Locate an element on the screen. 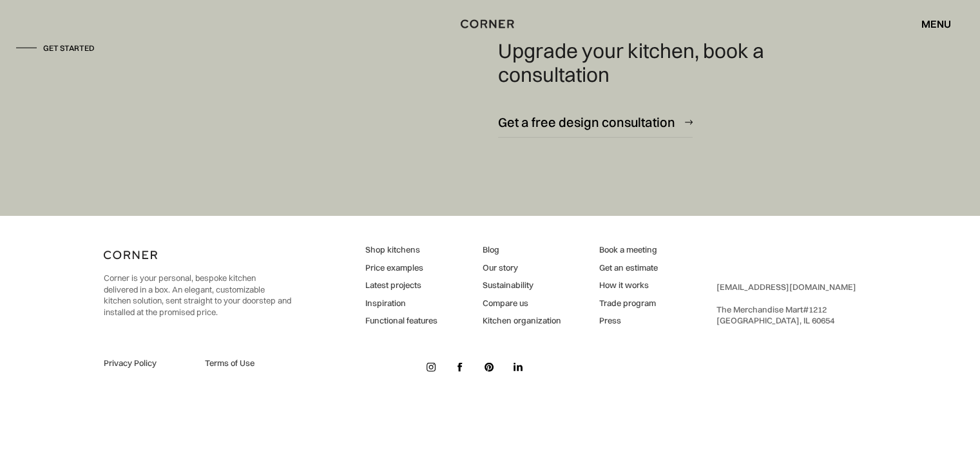 This screenshot has width=980, height=453. a: Blog is located at coordinates (522, 250).